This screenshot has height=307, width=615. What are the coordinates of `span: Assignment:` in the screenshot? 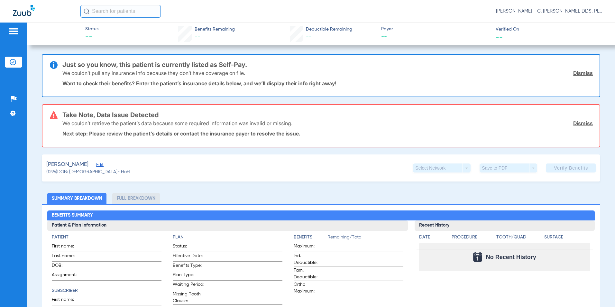 It's located at (68, 276).